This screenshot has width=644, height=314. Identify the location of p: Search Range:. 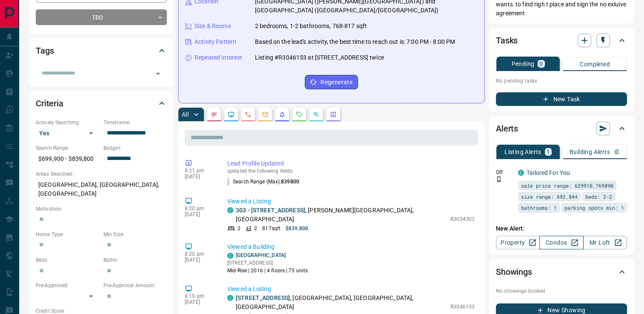
(67, 148).